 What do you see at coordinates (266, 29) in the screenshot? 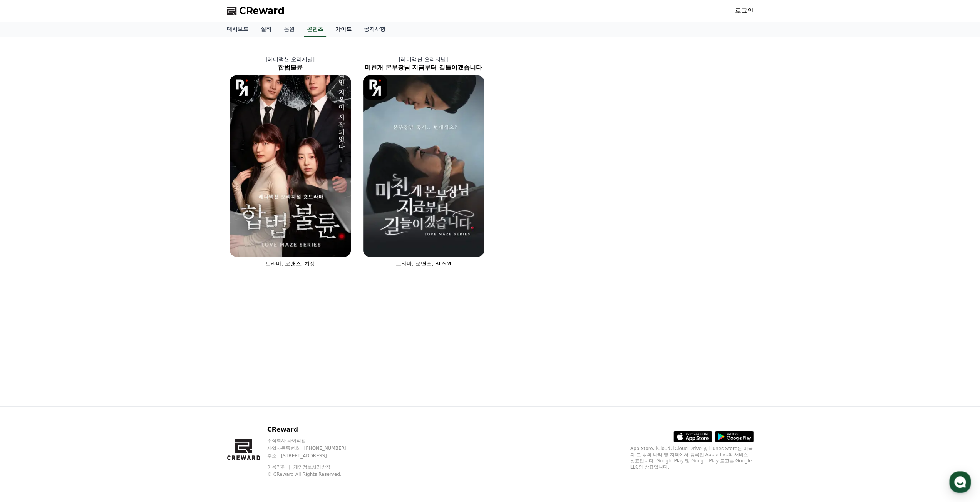
I see `a: 실적` at bounding box center [266, 29].